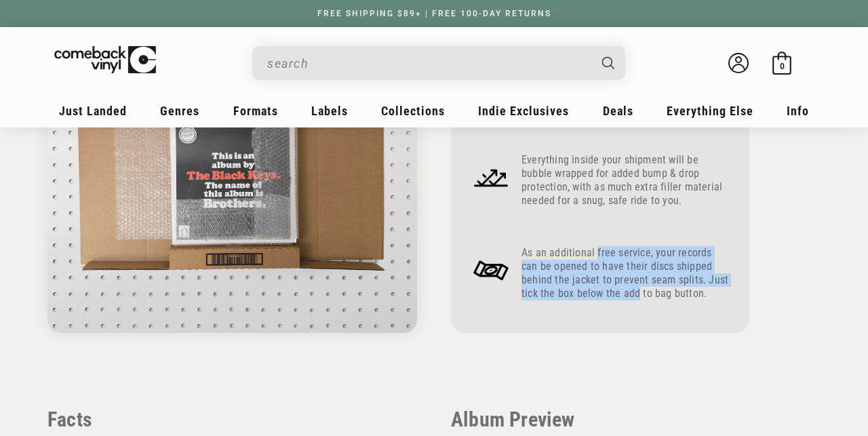  Describe the element at coordinates (428, 63) in the screenshot. I see `input: When autocomplete results are available use up and down arrows to review and enter to select` at that location.